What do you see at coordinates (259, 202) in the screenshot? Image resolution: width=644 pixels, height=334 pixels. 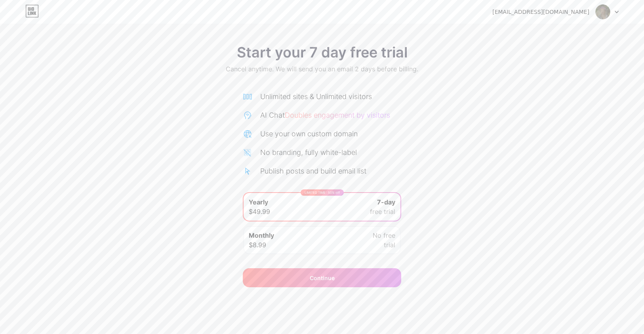 I see `span: Yearly` at bounding box center [259, 202].